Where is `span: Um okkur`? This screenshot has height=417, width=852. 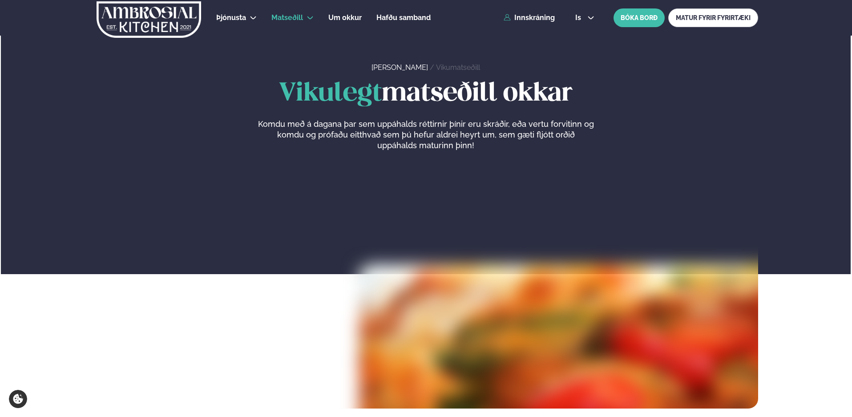 span: Um okkur is located at coordinates (345, 17).